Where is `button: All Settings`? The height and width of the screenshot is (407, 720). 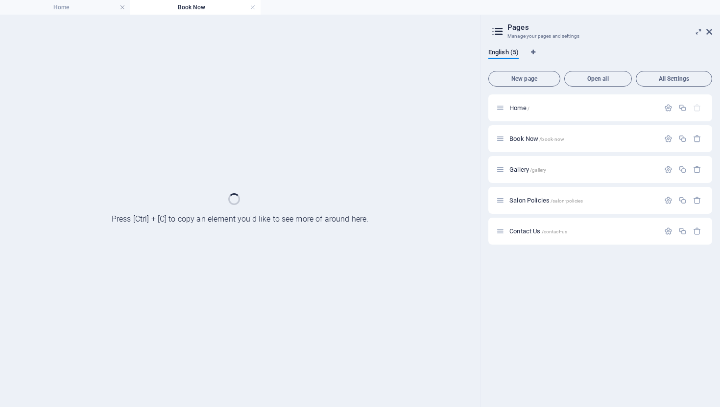
button: All Settings is located at coordinates (674, 79).